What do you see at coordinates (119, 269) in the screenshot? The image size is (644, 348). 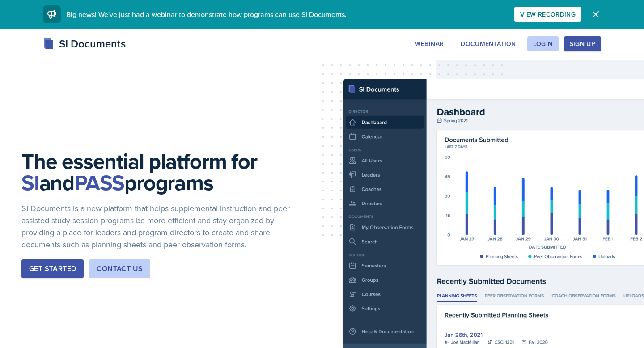 I see `div: Contact Us` at bounding box center [119, 269].